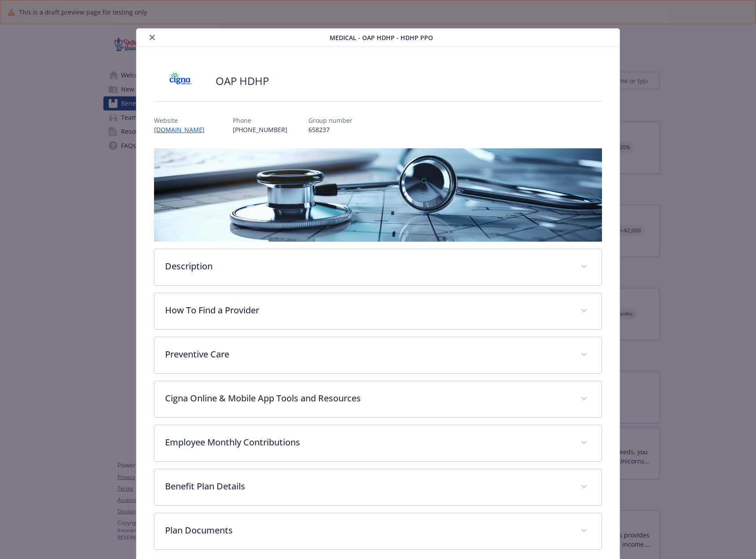  What do you see at coordinates (378, 195) in the screenshot?
I see `img: banner` at bounding box center [378, 195].